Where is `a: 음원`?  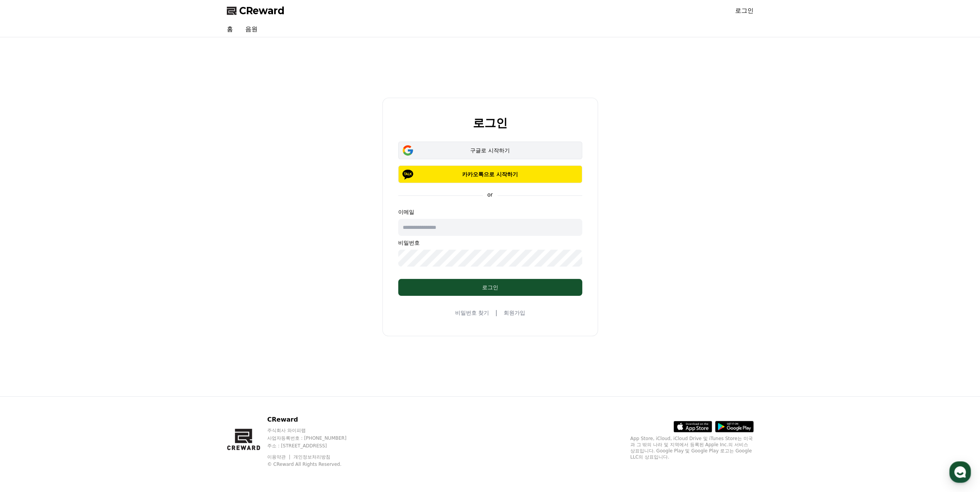
a: 음원 is located at coordinates (251, 29).